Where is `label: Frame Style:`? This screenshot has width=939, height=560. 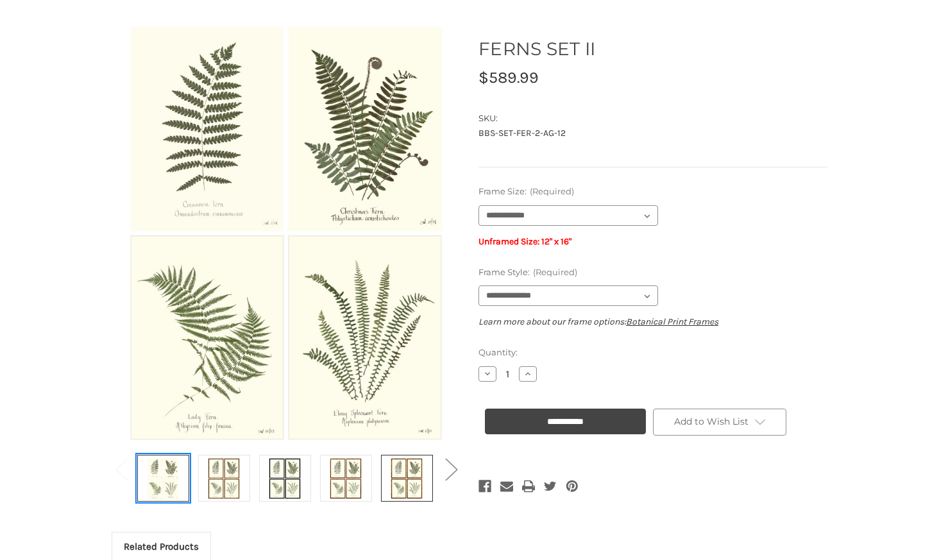
label: Frame Style: is located at coordinates (653, 272).